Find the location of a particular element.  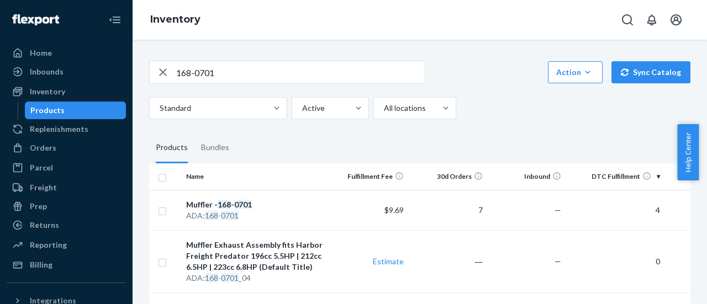

div: ADA: - _04 is located at coordinates (255, 278).